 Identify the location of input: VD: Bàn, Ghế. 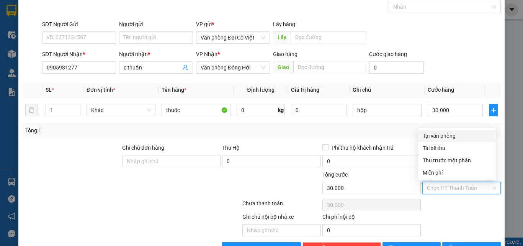
(196, 110).